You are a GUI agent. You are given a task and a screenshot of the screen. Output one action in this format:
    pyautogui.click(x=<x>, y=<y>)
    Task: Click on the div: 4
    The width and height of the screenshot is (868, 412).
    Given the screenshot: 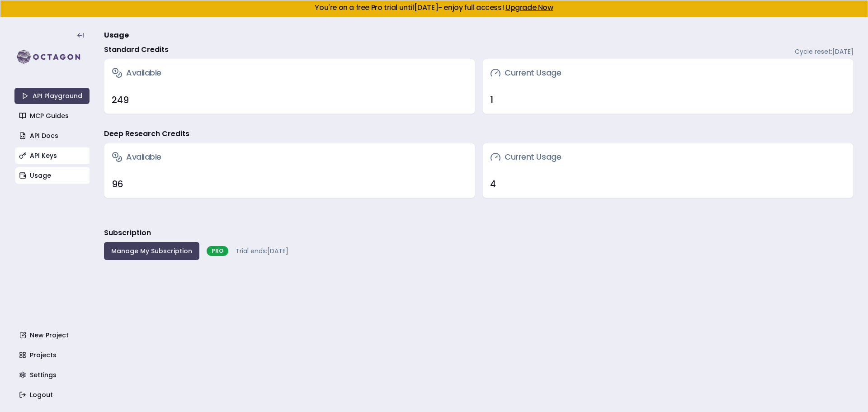 What is the action you would take?
    pyautogui.click(x=668, y=184)
    